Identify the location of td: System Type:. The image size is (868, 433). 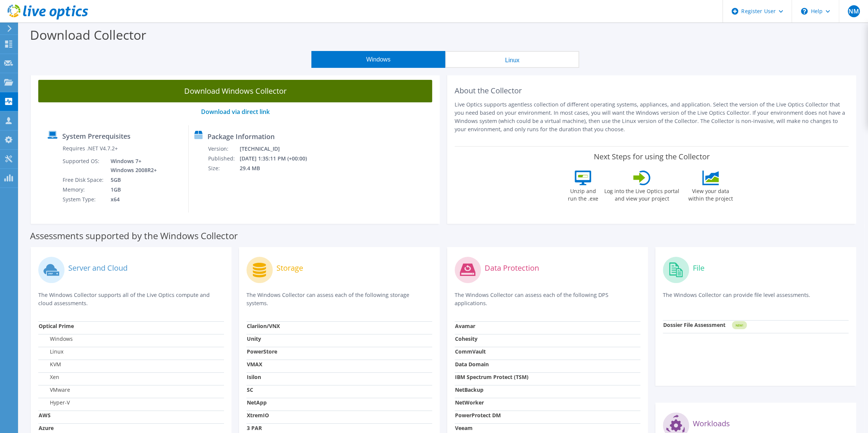
(84, 200).